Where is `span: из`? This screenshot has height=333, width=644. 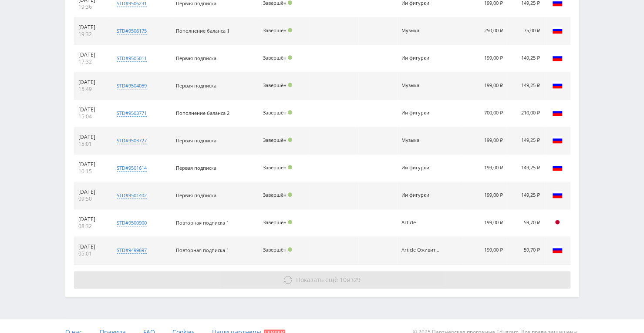 span: из is located at coordinates (328, 280).